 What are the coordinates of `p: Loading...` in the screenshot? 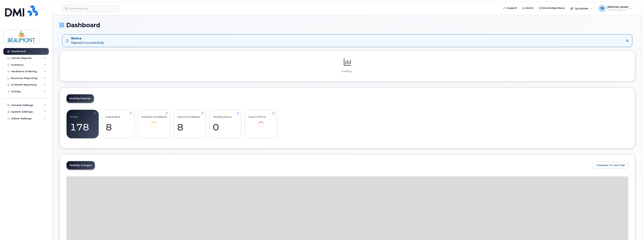 It's located at (347, 71).